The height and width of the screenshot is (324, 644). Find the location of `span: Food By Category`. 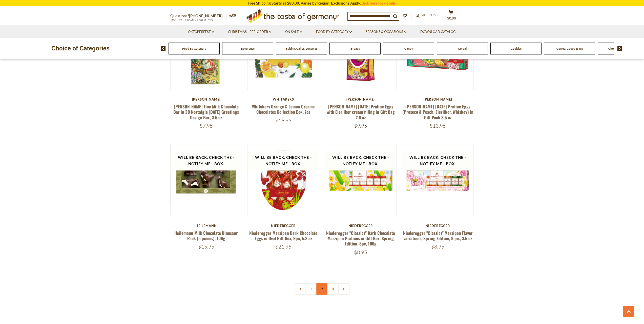

span: Food By Category is located at coordinates (194, 49).